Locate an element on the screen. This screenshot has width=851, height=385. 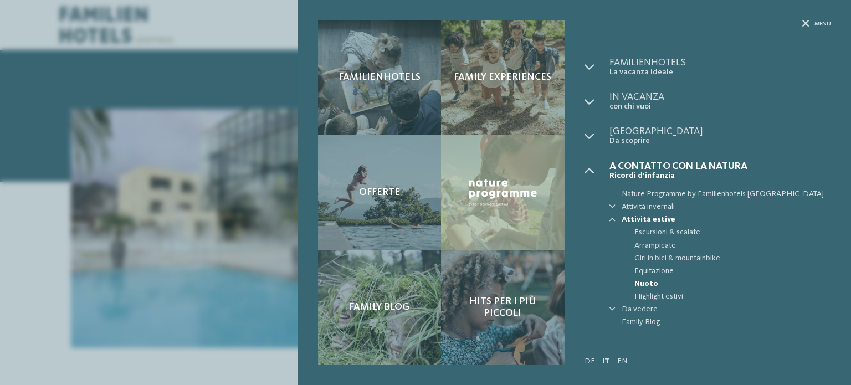
span: Arrampicate is located at coordinates (733, 245).